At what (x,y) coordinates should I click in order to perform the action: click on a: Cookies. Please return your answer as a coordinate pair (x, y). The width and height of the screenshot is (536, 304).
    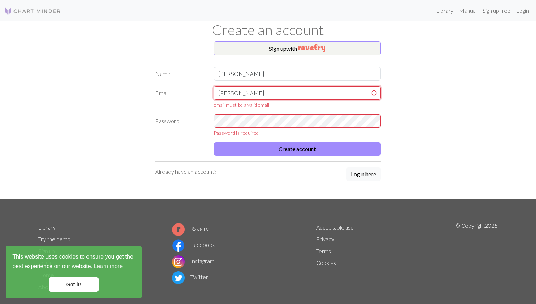
    Looking at the image, I should click on (326, 262).